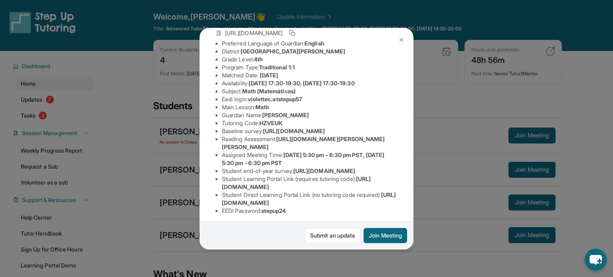 The width and height of the screenshot is (613, 277). What do you see at coordinates (310, 211) in the screenshot?
I see `li: EEDI Password :` at bounding box center [310, 211].